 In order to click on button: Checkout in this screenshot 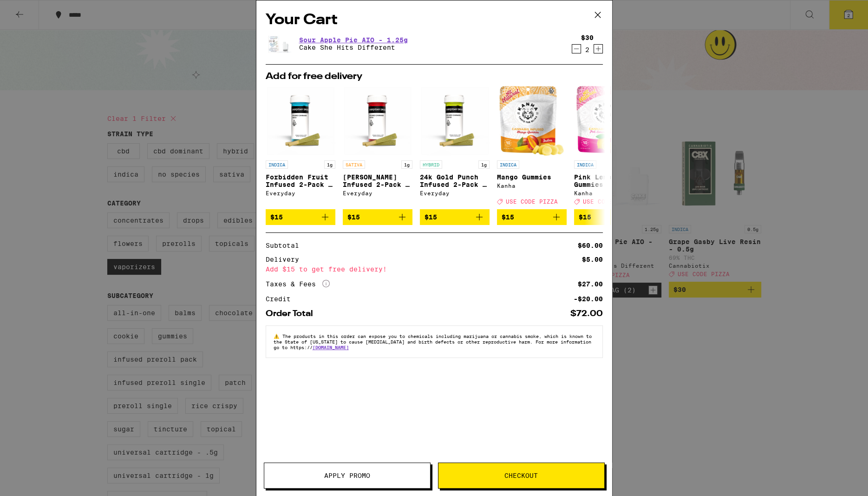, I will do `click(521, 476)`.